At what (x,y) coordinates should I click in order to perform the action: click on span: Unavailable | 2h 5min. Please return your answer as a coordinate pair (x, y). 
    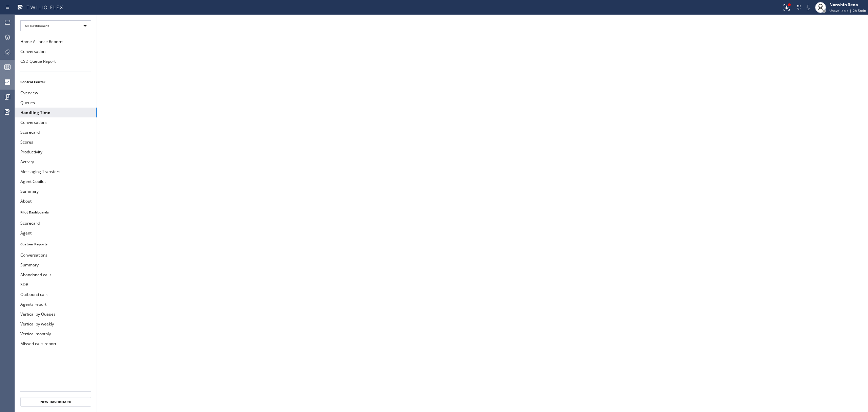
    Looking at the image, I should click on (848, 11).